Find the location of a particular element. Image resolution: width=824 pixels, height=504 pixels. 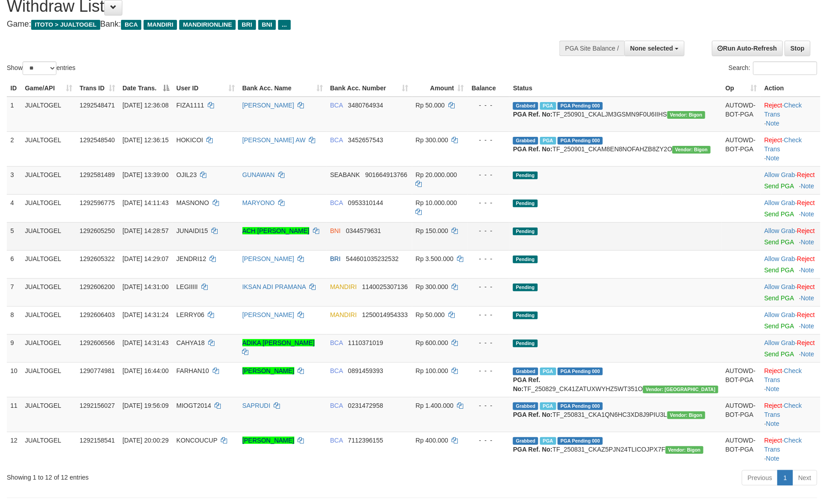

h4: Game: Bank: is located at coordinates (274, 24).